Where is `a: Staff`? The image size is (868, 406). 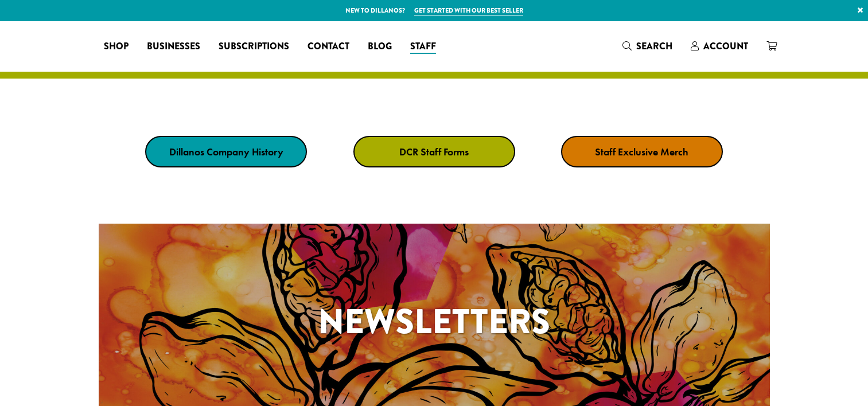
a: Staff is located at coordinates (423, 46).